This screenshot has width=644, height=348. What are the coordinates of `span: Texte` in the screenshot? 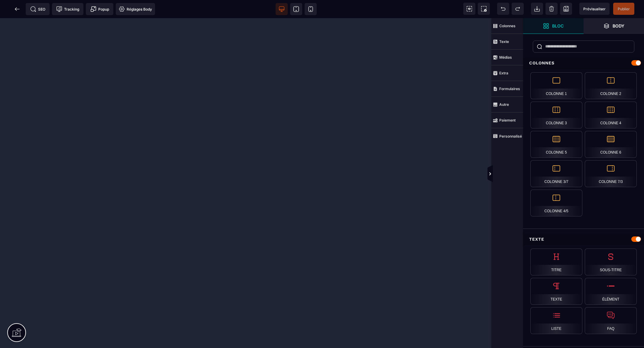 It's located at (507, 42).